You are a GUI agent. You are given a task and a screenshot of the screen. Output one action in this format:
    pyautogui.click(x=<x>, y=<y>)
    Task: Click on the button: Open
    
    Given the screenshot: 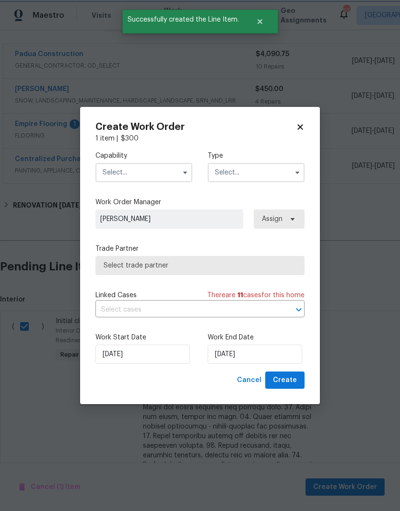 What is the action you would take?
    pyautogui.click(x=299, y=310)
    